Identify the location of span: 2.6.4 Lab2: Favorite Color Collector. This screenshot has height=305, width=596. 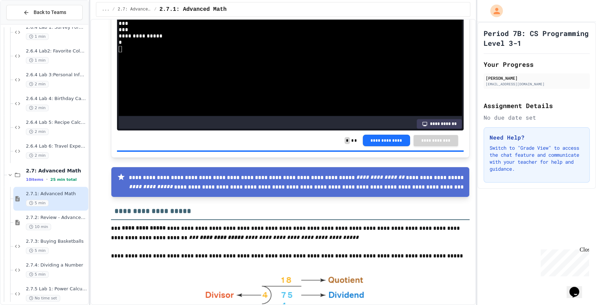
(56, 51).